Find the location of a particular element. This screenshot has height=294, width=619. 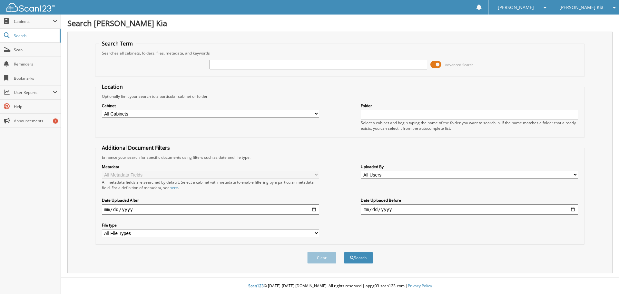

label: Cabinet is located at coordinates (210, 105).